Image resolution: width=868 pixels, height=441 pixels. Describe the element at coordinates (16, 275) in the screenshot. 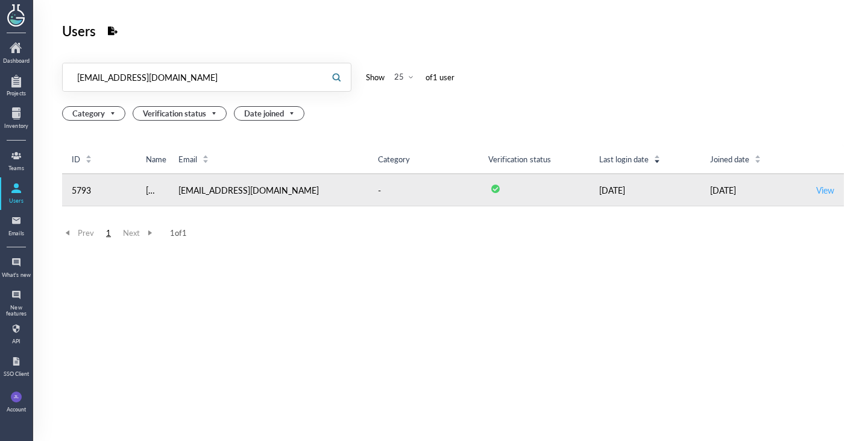

I see `div: What's new` at that location.